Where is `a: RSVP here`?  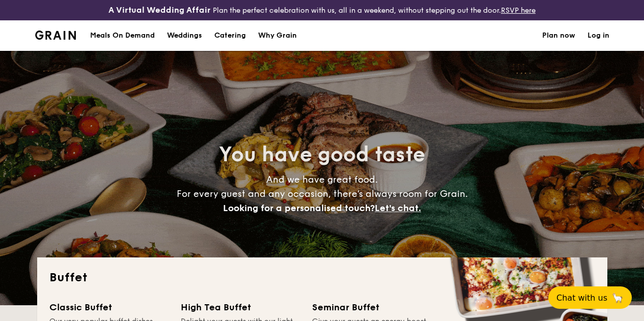 a: RSVP here is located at coordinates (518, 10).